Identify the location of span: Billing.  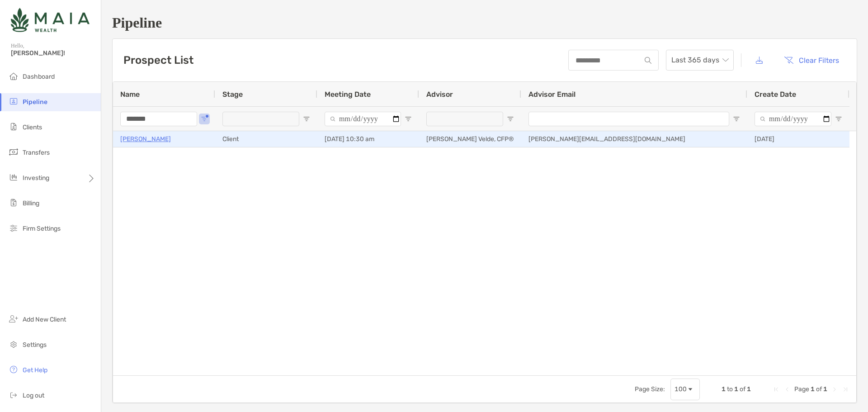
(31, 203).